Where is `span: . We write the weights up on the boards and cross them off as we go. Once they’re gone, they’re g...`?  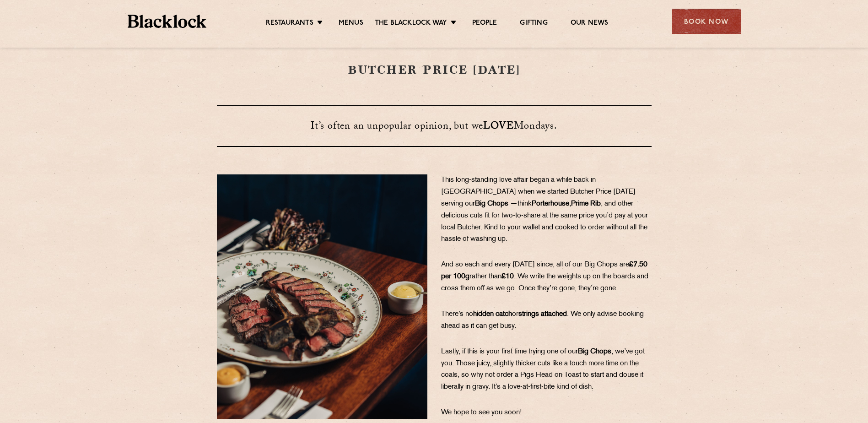
span: . We write the weights up on the boards and cross them off as we go. Once they’re gone, they’re g... is located at coordinates (544, 282).